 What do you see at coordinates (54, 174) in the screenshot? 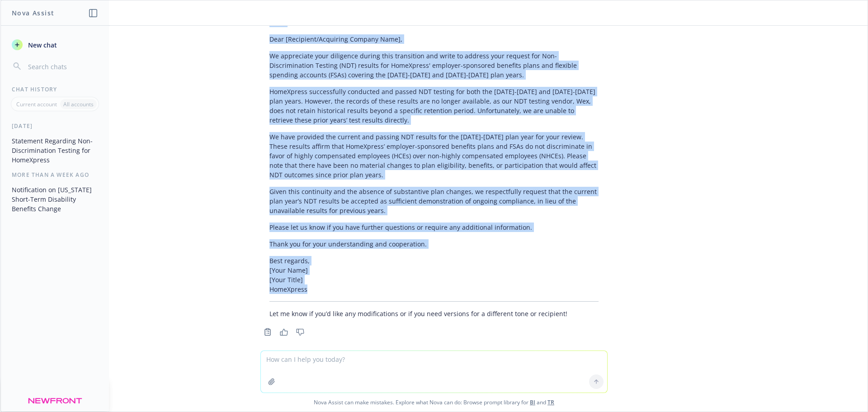
I see `div: More than a week ago` at bounding box center [54, 174].